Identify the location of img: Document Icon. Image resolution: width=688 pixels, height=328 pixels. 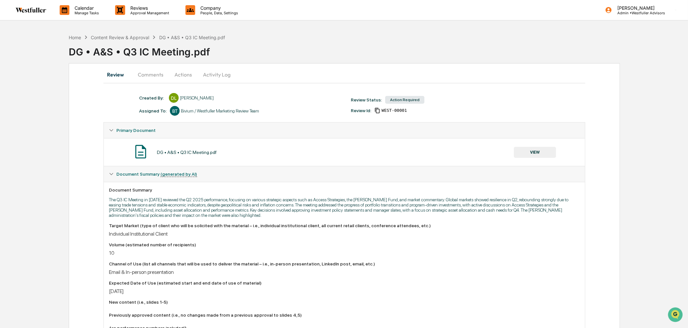
(141, 152).